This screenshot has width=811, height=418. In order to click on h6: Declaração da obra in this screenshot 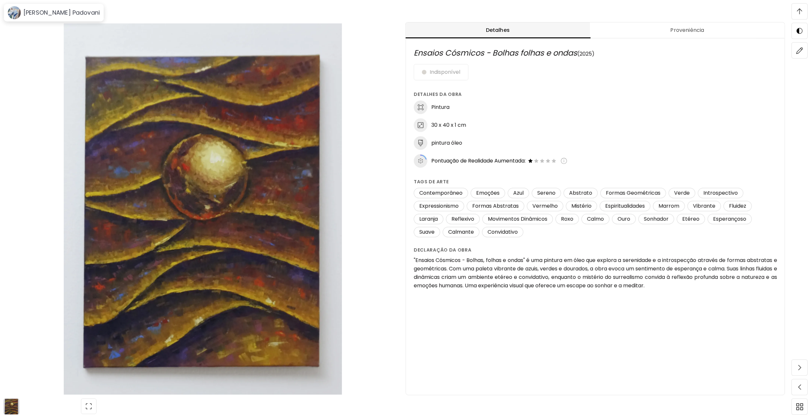, I will do `click(595, 250)`.